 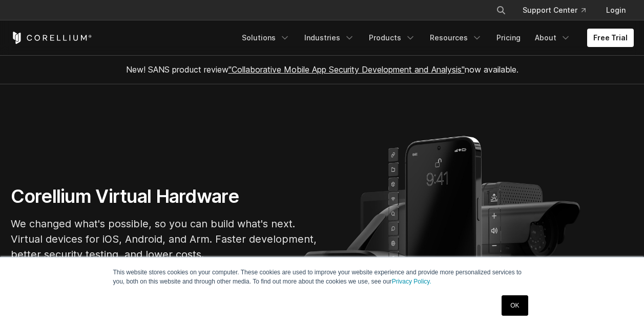 What do you see at coordinates (456, 38) in the screenshot?
I see `a: Resources` at bounding box center [456, 38].